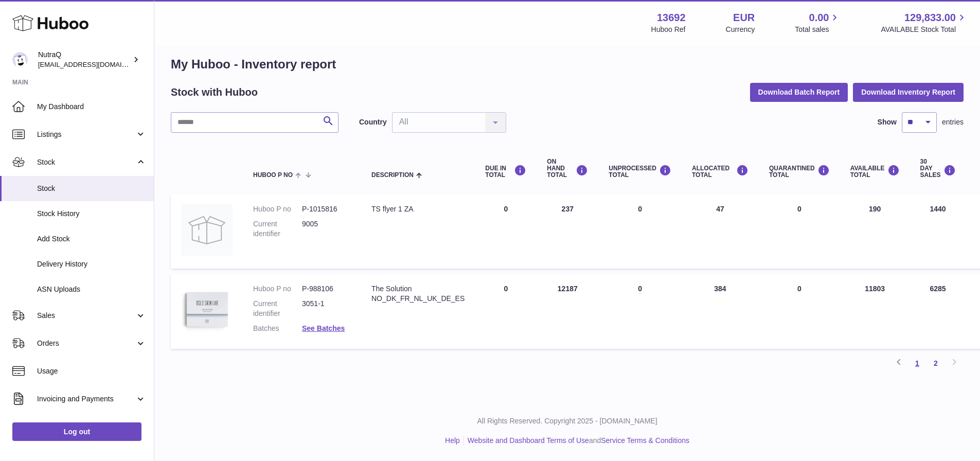 Image resolution: width=980 pixels, height=461 pixels. Describe the element at coordinates (273, 175) in the screenshot. I see `span: Huboo P no` at that location.